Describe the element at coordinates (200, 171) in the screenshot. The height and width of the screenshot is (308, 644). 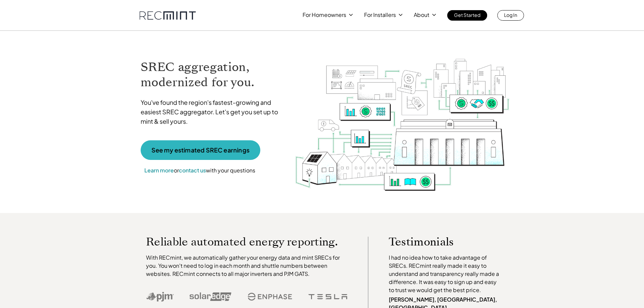
I see `p: or with your questions` at that location.